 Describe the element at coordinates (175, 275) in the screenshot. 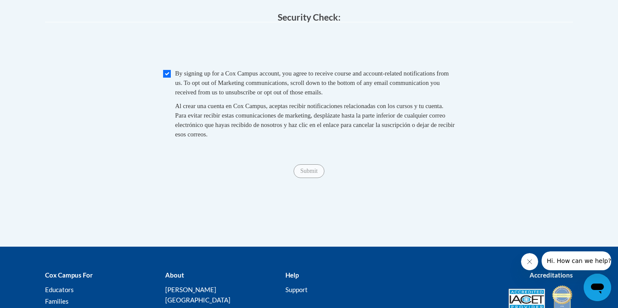

I see `b: About` at that location.